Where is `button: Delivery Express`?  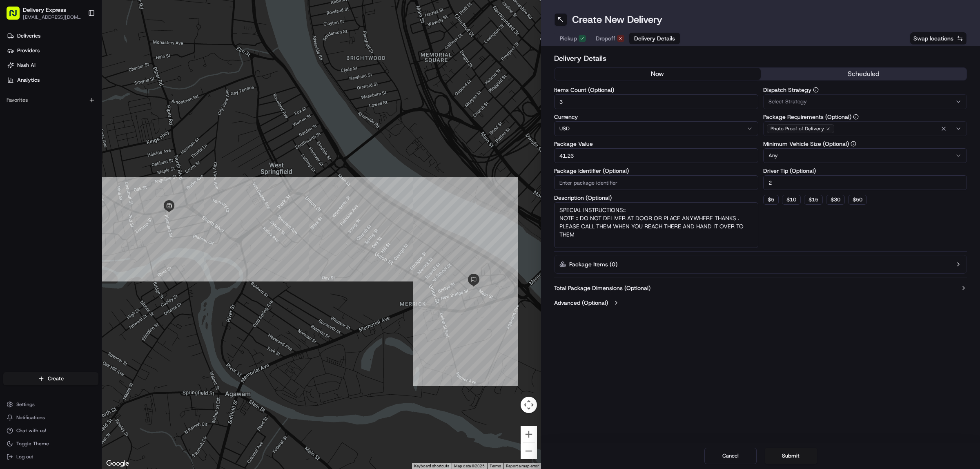 button: Delivery Express is located at coordinates (44, 10).